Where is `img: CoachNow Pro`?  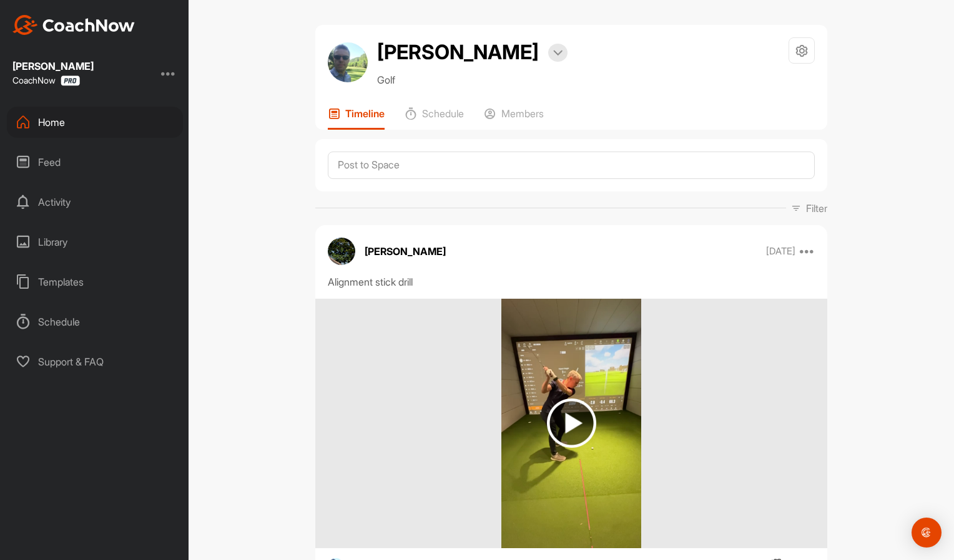
img: CoachNow Pro is located at coordinates (70, 80).